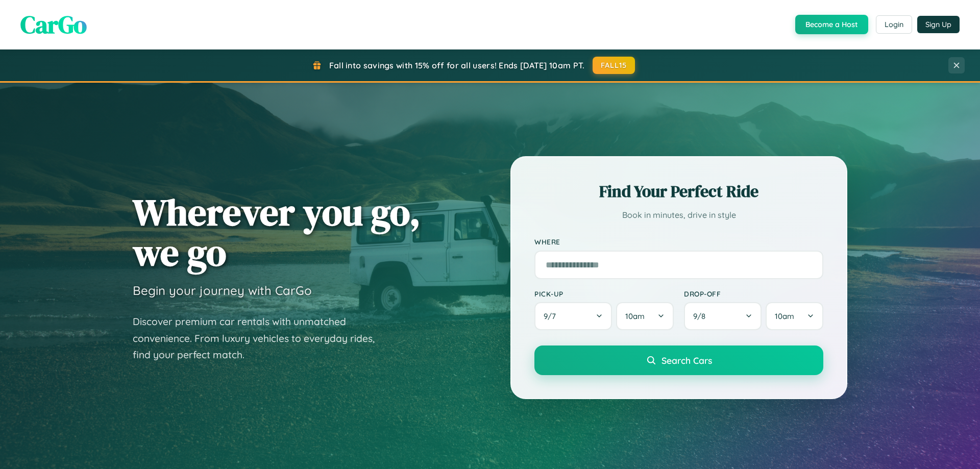  Describe the element at coordinates (753, 294) in the screenshot. I see `label: Drop-off` at that location.